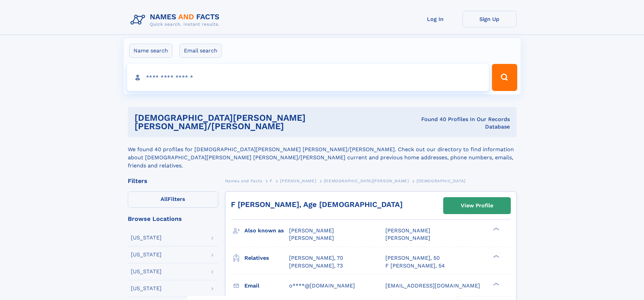 Image resolution: width=644 pixels, height=300 pixels. I want to click on div: Found 40 Profiles In Our Records Database, so click(460, 123).